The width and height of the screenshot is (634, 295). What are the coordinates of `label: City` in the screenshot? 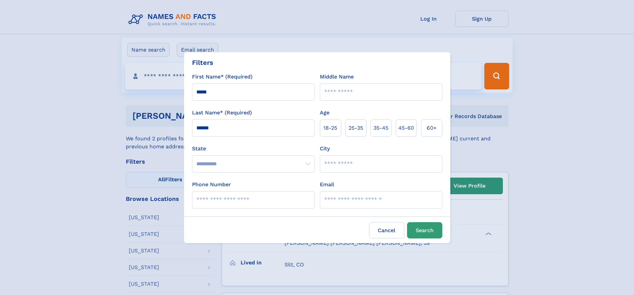 It's located at (325, 149).